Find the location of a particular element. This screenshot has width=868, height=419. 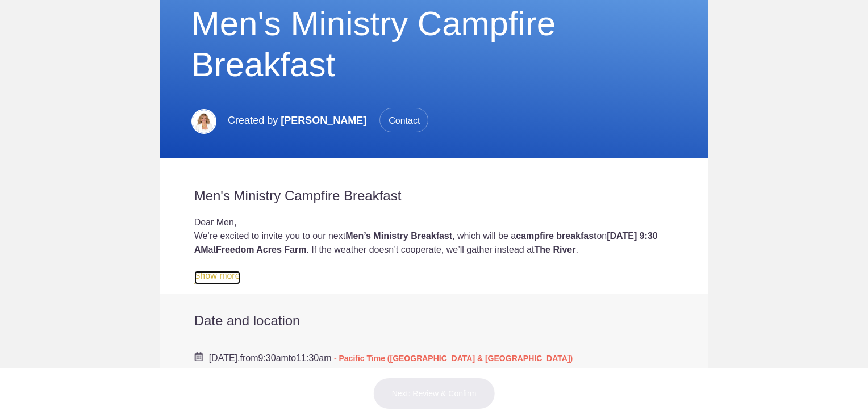

h2: Date and location is located at coordinates (434, 321).